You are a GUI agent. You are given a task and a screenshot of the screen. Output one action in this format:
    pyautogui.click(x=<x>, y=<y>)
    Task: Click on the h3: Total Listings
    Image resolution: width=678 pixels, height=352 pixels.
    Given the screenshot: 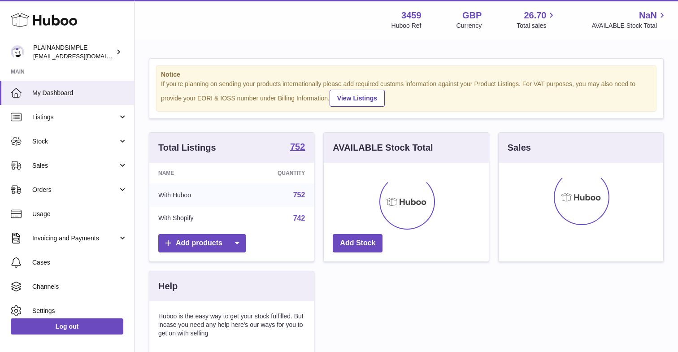 What is the action you would take?
    pyautogui.click(x=187, y=147)
    